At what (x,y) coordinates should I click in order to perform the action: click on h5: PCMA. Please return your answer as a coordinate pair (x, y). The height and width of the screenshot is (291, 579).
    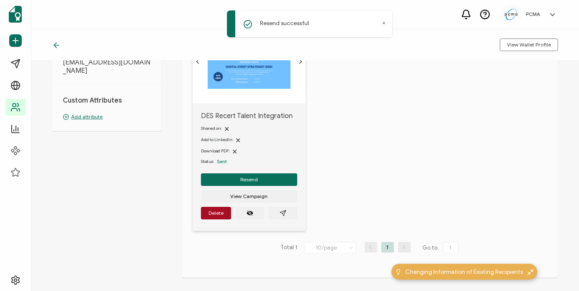
    Looking at the image, I should click on (533, 14).